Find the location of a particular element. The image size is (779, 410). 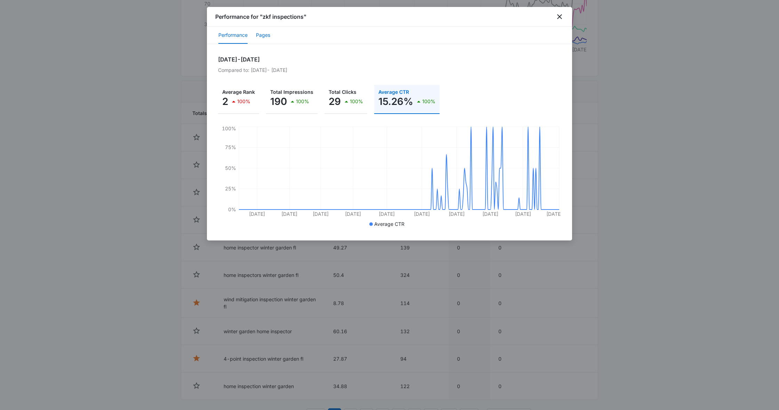

p: Total Clicks is located at coordinates (346, 92).